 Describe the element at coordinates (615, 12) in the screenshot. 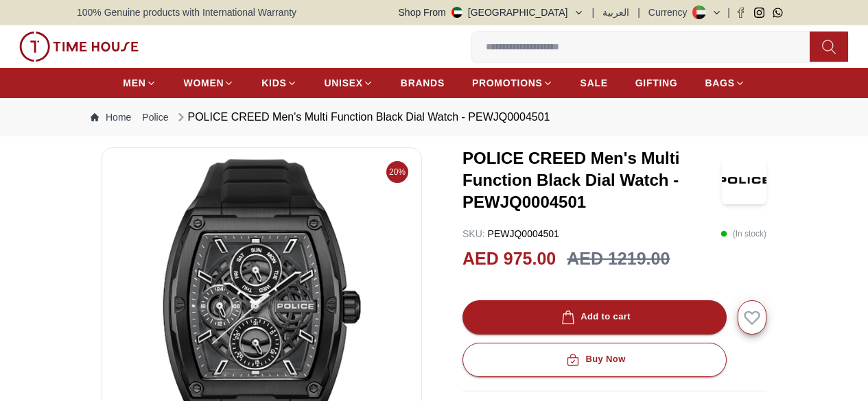

I see `button: العربية` at that location.